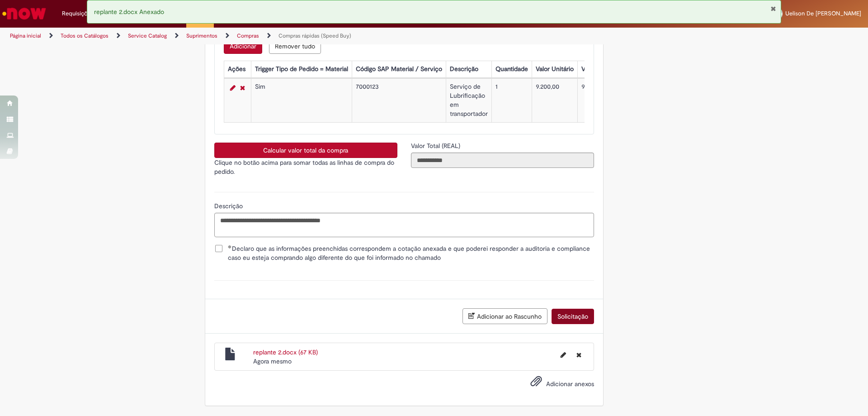 The image size is (868, 416). I want to click on td: 1, so click(511, 101).